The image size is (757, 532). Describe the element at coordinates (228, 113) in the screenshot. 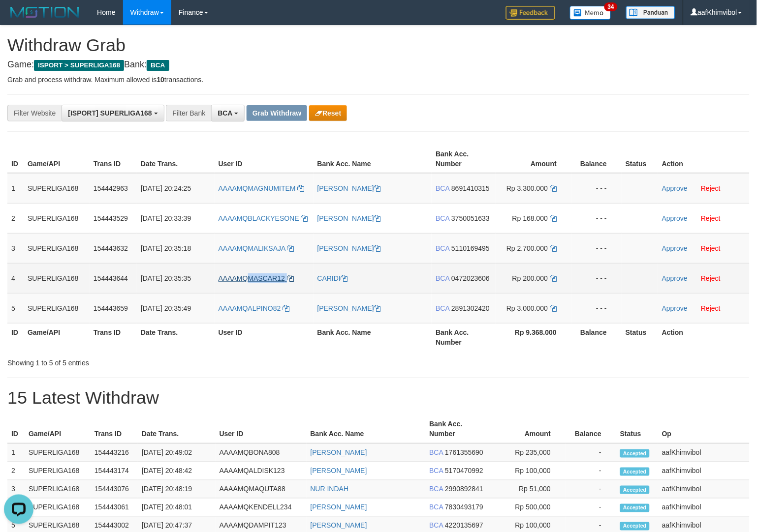

I see `button: BCA` at that location.